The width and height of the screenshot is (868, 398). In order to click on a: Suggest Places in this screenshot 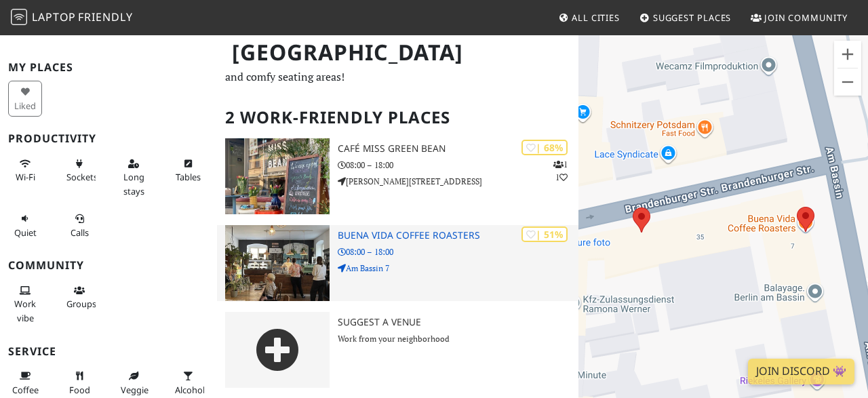, I will do `click(685, 18)`.